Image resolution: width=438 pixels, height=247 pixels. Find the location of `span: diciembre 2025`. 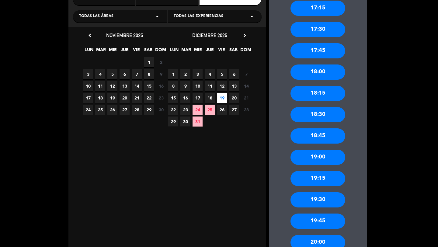

span: diciembre 2025 is located at coordinates (210, 35).